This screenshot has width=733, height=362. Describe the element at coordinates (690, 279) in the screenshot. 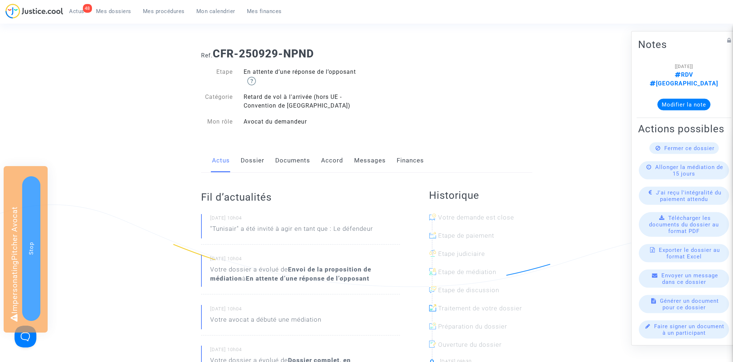

I see `span: Envoyer un message dans ce dossier` at that location.